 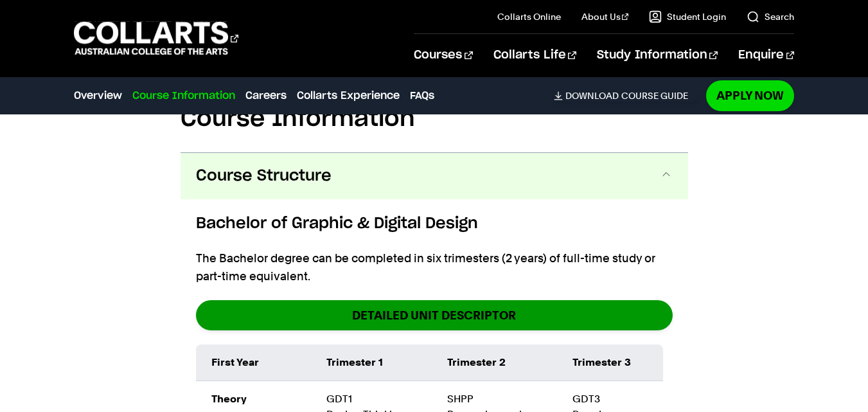 What do you see at coordinates (434, 224) in the screenshot?
I see `h6: Bachelor of Graphic & Digital Design` at bounding box center [434, 224].